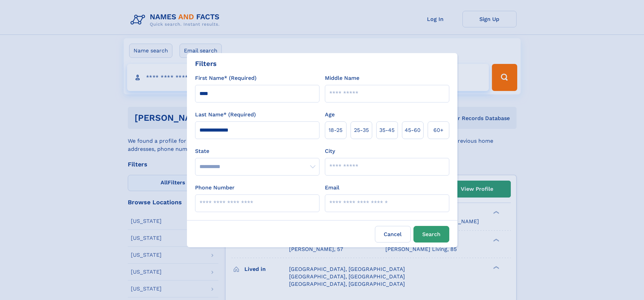 The width and height of the screenshot is (644, 300). I want to click on label: City, so click(330, 151).